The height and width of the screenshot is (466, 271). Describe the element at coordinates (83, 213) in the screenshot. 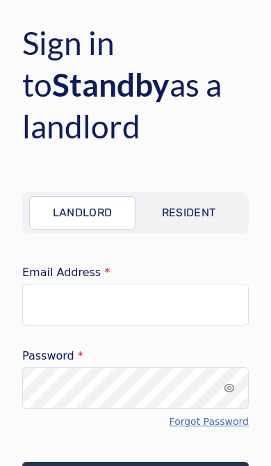

I see `p: Landlord` at that location.